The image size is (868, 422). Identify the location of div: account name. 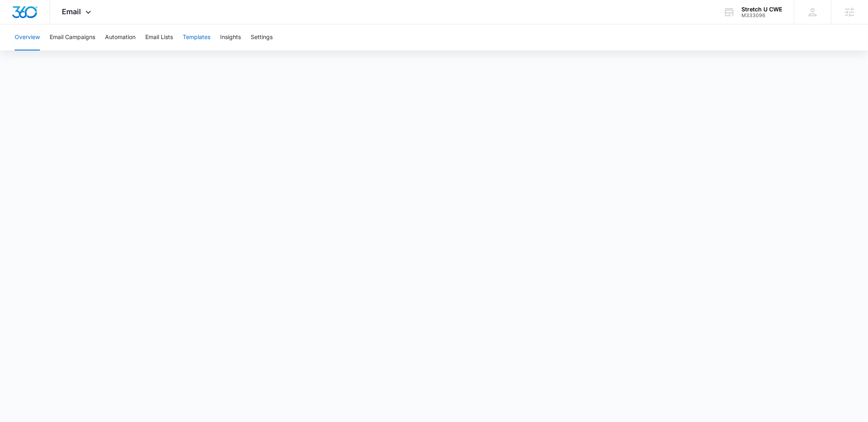
(762, 9).